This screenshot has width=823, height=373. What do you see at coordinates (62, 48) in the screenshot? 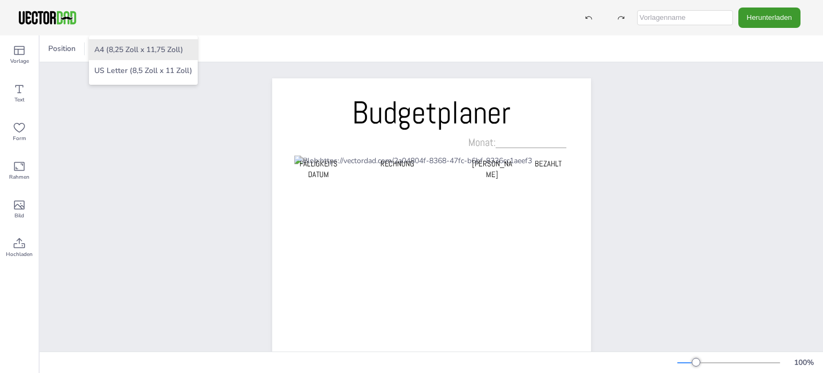
I see `font: Position` at bounding box center [62, 48].